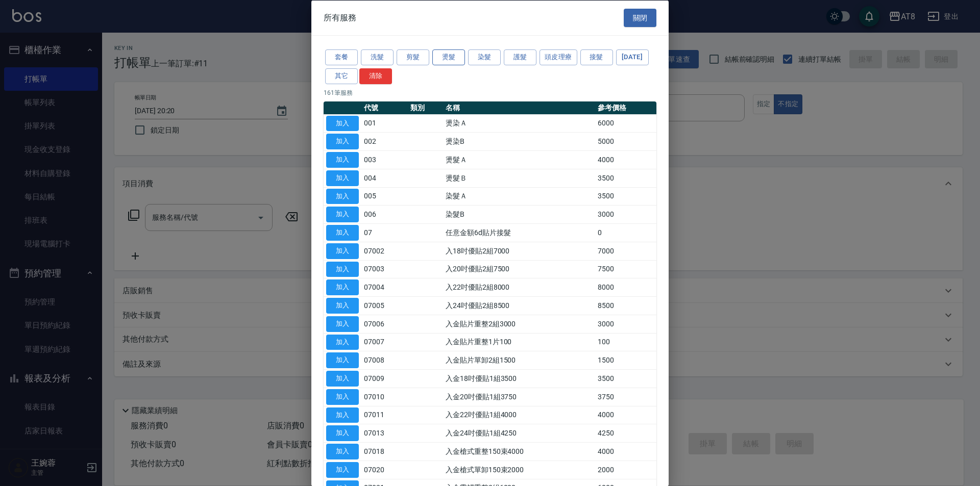  What do you see at coordinates (378, 57) in the screenshot?
I see `button: 洗髮` at bounding box center [378, 57].